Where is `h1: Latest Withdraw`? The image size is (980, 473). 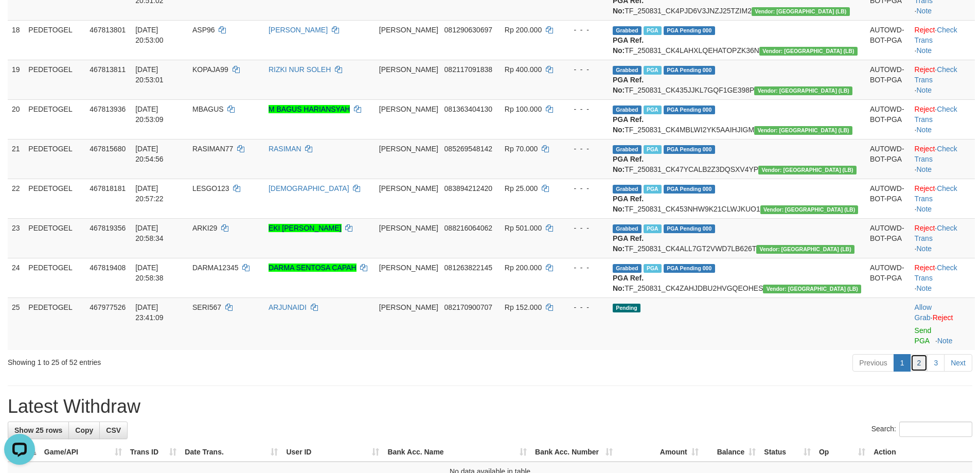 h1: Latest Withdraw is located at coordinates (490, 407).